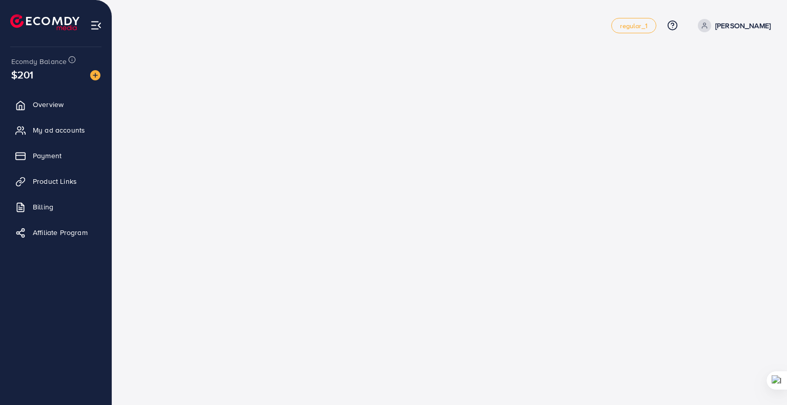 This screenshot has width=787, height=405. I want to click on span: Billing, so click(43, 207).